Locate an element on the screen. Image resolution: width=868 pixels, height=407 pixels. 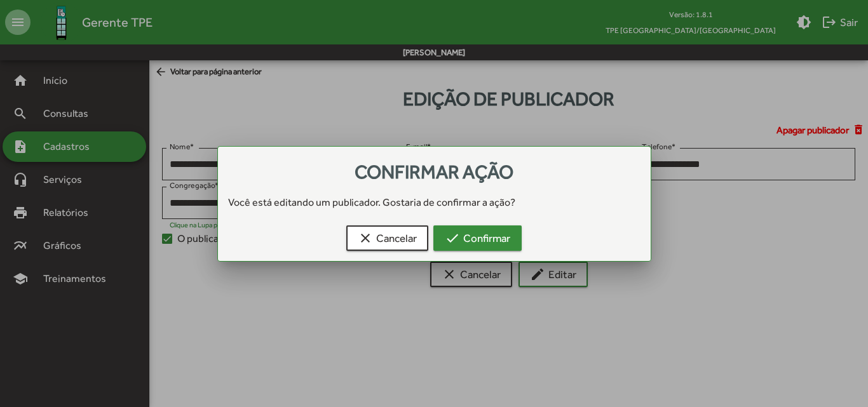
span: Cancelar is located at coordinates (387, 238).